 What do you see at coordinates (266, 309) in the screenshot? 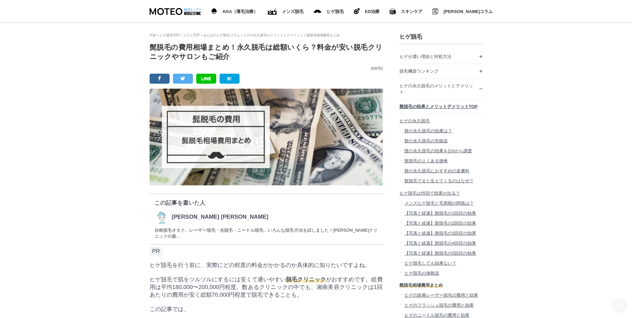
I see `p: この記事では、` at bounding box center [266, 309].